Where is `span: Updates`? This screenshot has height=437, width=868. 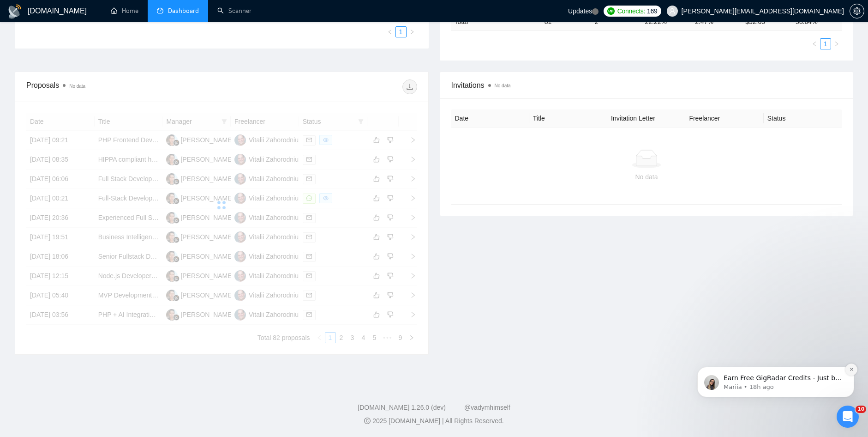 span: Updates is located at coordinates (580, 11).